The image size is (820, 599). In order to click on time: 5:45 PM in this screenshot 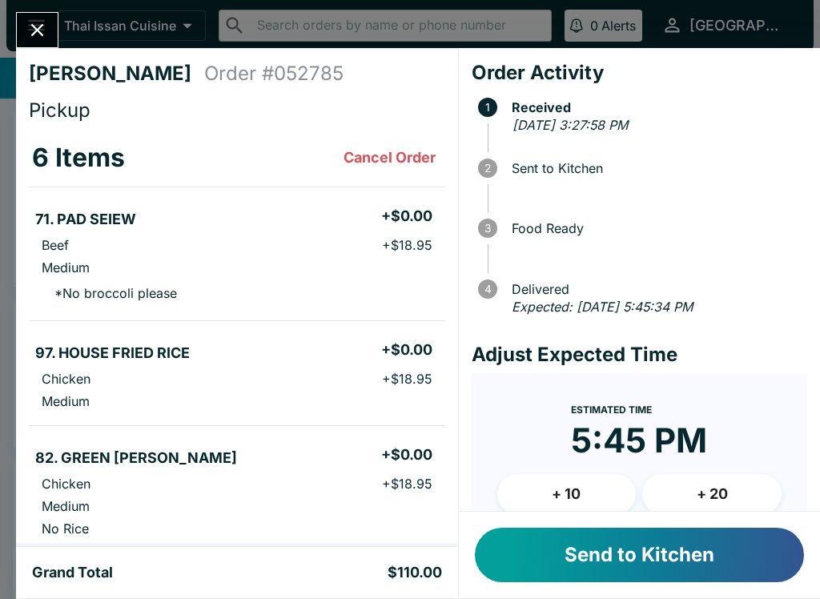, I will do `click(639, 440)`.